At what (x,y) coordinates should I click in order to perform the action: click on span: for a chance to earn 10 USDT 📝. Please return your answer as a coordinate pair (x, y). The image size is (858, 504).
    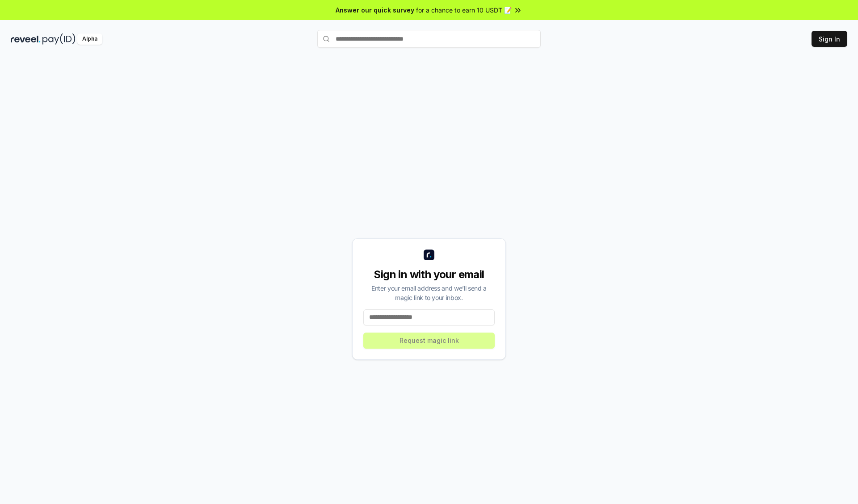
    Looking at the image, I should click on (464, 10).